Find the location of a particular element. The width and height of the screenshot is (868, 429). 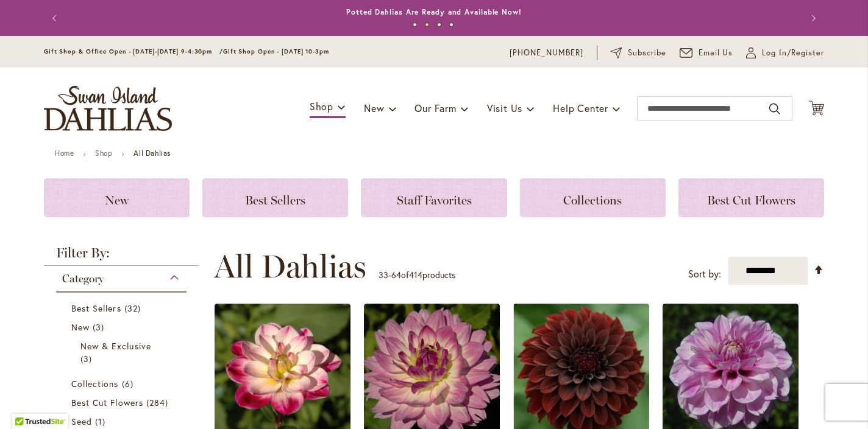

a: Seed is located at coordinates (123, 421).